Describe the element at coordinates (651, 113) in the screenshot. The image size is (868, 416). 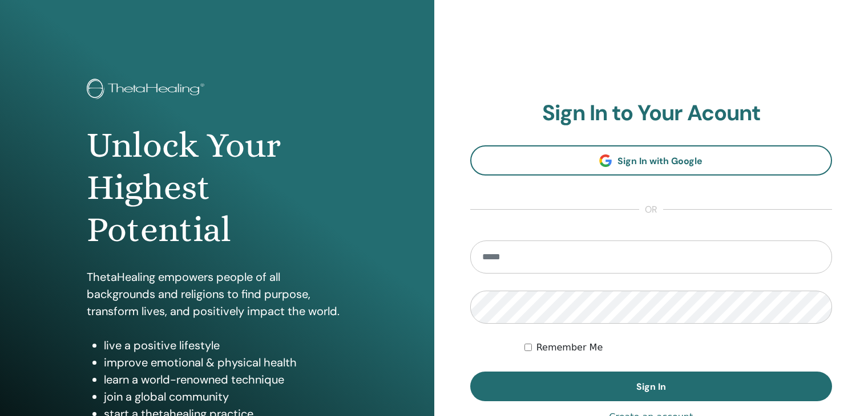
I see `h2: Sign In to Your Acount` at that location.